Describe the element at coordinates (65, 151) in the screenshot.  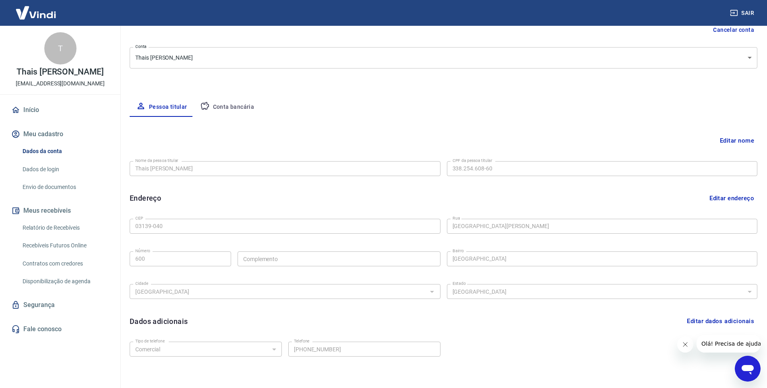
I see `a: Dados da conta` at that location.